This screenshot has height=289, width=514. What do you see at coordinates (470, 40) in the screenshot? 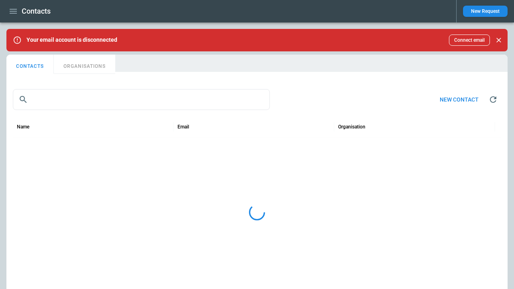
I see `button: Connect email` at bounding box center [470, 40].